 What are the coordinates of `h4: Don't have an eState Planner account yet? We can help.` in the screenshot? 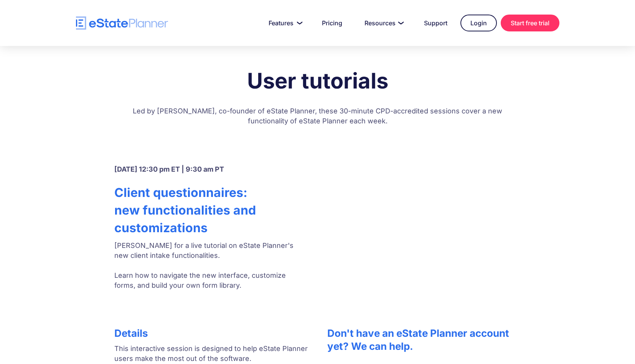 It's located at (424, 340).